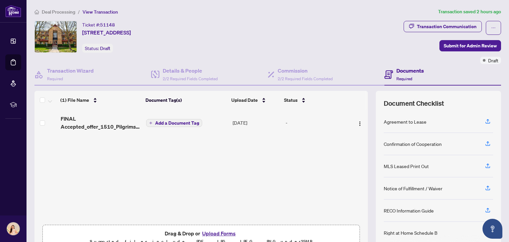  I want to click on div: Ticket #:, so click(98, 25).